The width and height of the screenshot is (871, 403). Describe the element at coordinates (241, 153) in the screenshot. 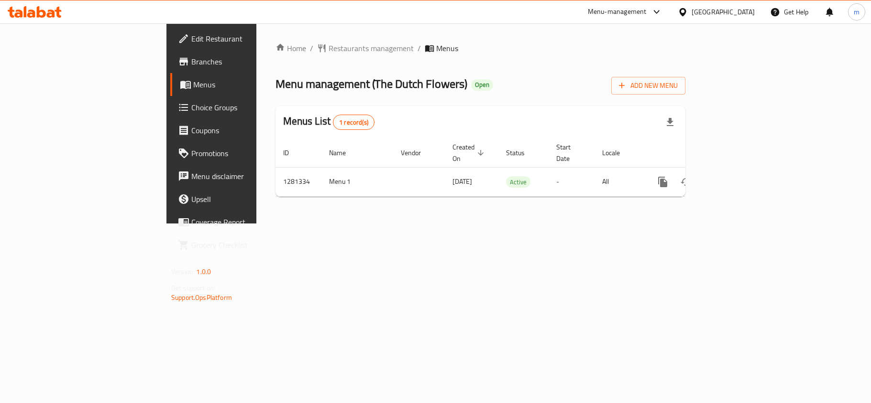

I see `a: Promotions` at that location.